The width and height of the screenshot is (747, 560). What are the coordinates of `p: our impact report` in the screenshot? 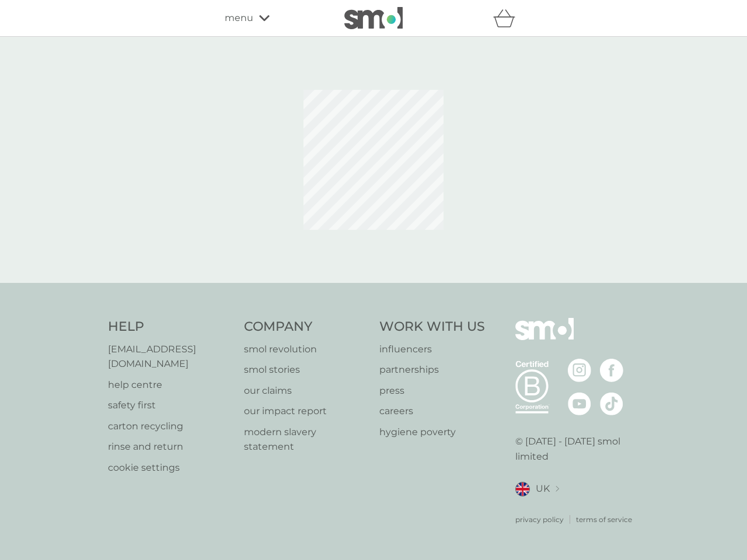 It's located at (306, 411).